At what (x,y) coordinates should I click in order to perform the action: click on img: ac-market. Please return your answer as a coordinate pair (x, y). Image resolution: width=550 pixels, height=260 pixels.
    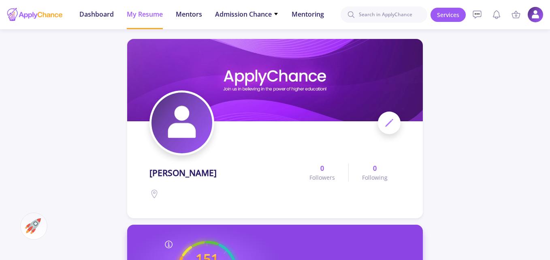
    Looking at the image, I should click on (33, 226).